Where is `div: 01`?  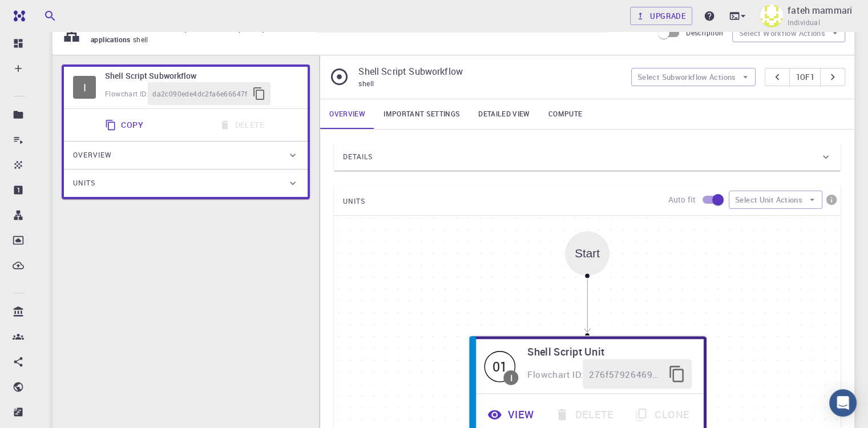
div: 01 is located at coordinates (500, 366).